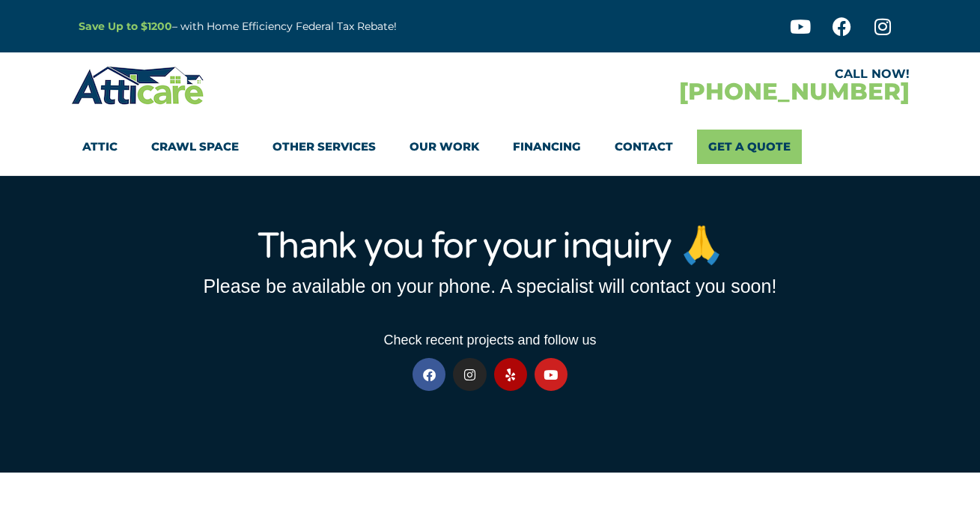 The width and height of the screenshot is (980, 513). What do you see at coordinates (644, 147) in the screenshot?
I see `a: Contact` at bounding box center [644, 147].